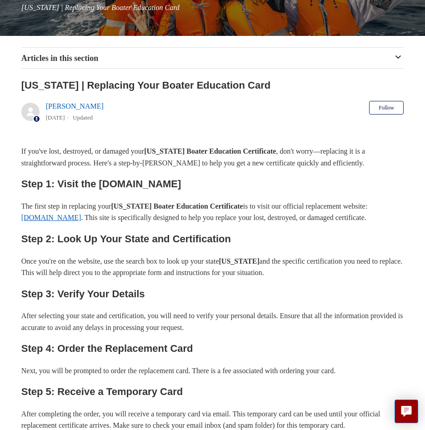 Image resolution: width=425 pixels, height=430 pixels. What do you see at coordinates (213, 293) in the screenshot?
I see `h2: Step 3: Verify Your Details` at bounding box center [213, 293].